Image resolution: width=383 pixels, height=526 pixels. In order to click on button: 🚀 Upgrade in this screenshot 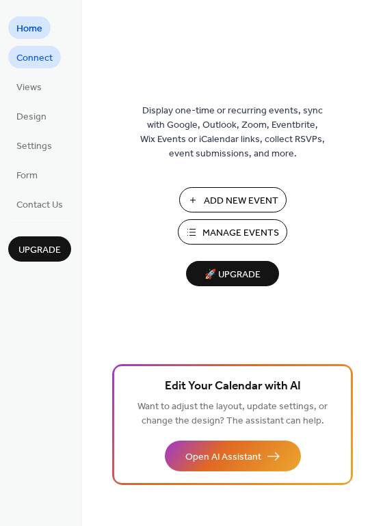, I will do `click(232, 273)`.